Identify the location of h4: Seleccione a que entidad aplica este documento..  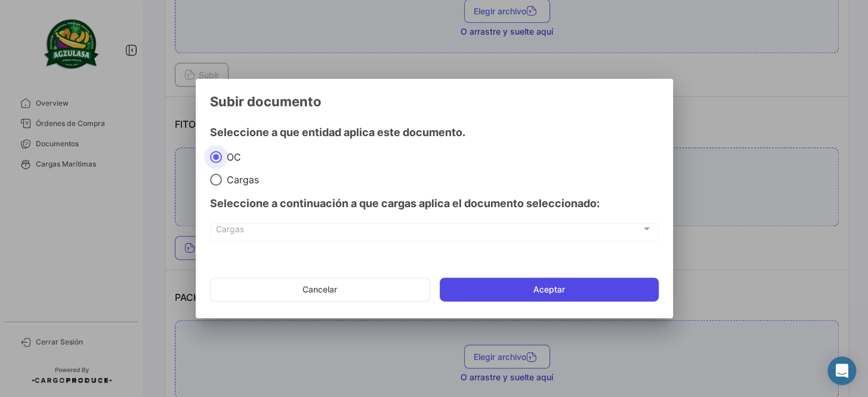
(435, 132).